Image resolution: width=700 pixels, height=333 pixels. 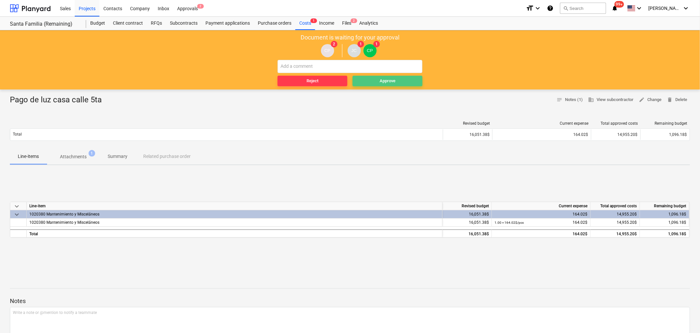 I want to click on div: Purchase orders, so click(x=274, y=23).